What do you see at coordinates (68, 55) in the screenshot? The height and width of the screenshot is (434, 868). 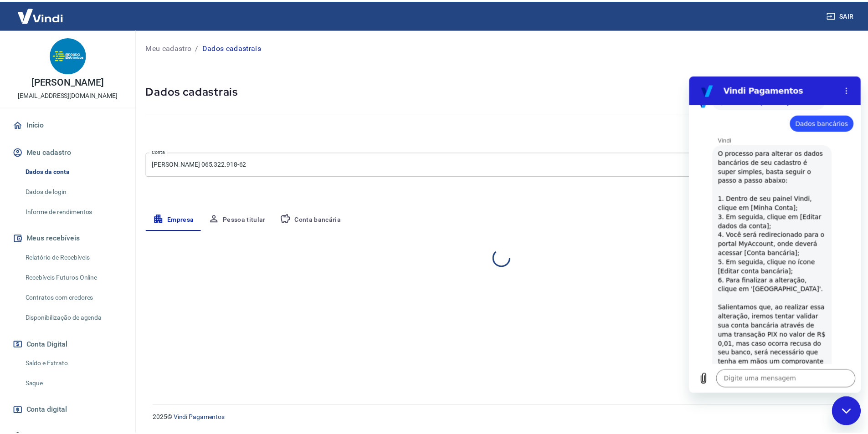 I see `img: b5993453-eb48-4268-8e26-bbca6274a445.jpeg` at bounding box center [68, 55].